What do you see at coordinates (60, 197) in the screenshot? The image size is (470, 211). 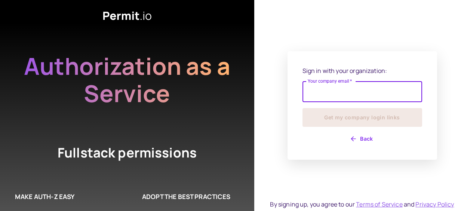 I see `h6: MAKE AUTH-Z EASY` at bounding box center [60, 197].